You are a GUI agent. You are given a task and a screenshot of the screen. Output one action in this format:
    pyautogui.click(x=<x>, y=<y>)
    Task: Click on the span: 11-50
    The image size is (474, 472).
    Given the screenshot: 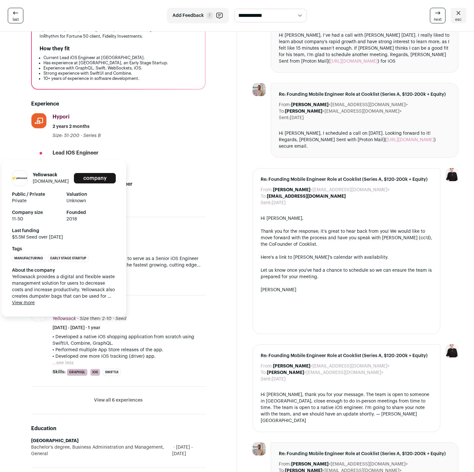 What is the action you would take?
    pyautogui.click(x=37, y=219)
    